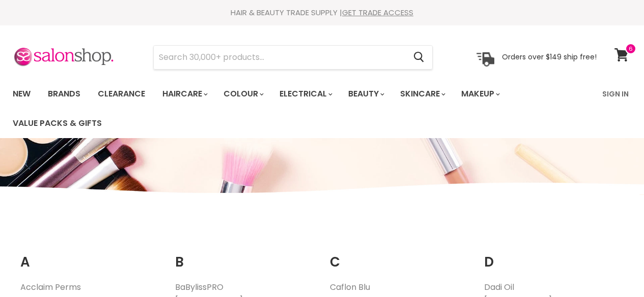 The height and width of the screenshot is (297, 644). What do you see at coordinates (499, 287) in the screenshot?
I see `a: Dadi Oil` at bounding box center [499, 287].